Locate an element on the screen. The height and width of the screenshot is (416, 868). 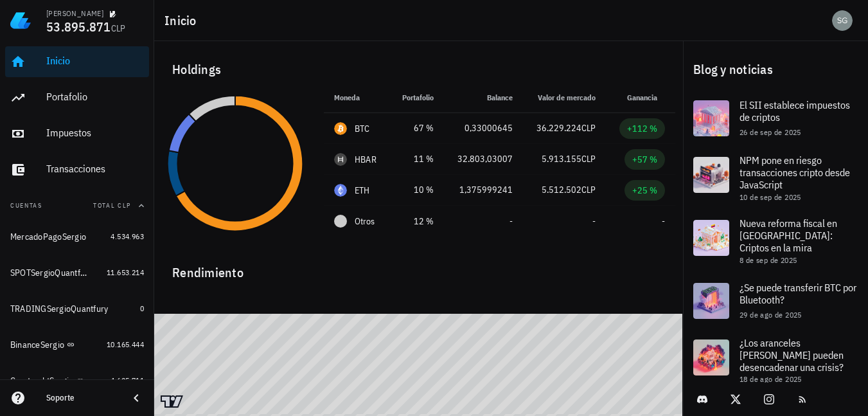
img: LedgiFi is located at coordinates (21, 21).